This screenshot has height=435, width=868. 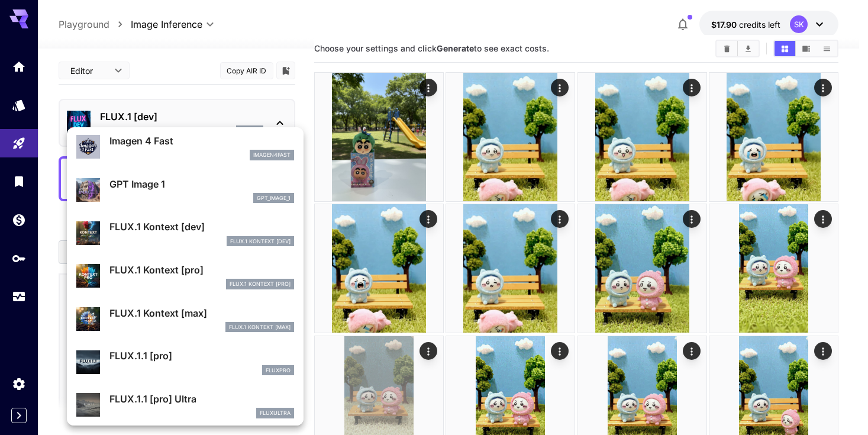 I want to click on div: FLUX.1.1 [pro] Ultrafluxultra, so click(x=185, y=404).